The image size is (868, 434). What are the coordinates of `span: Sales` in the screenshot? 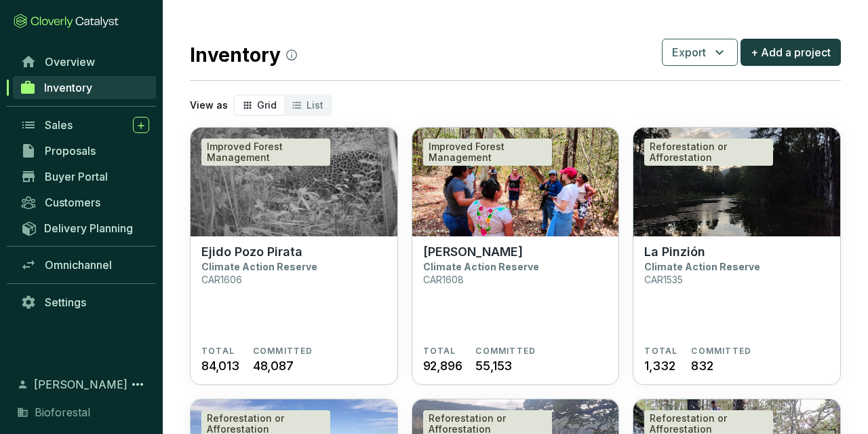 It's located at (58, 124).